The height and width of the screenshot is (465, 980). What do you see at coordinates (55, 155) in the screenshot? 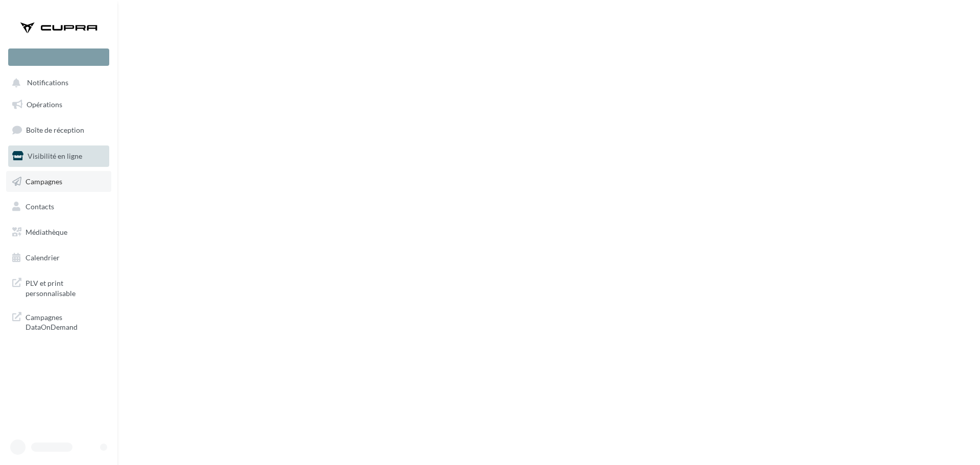
I see `span: Visibilité en ligne` at bounding box center [55, 155].